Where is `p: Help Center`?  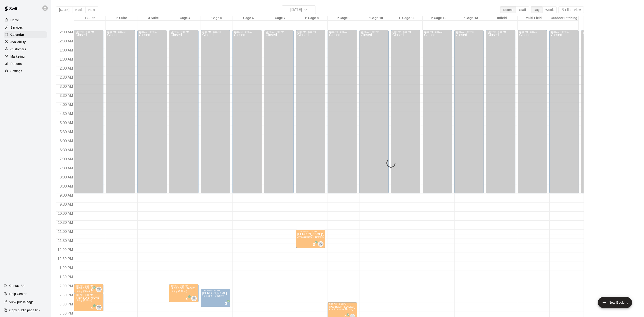 p: Help Center is located at coordinates (18, 294).